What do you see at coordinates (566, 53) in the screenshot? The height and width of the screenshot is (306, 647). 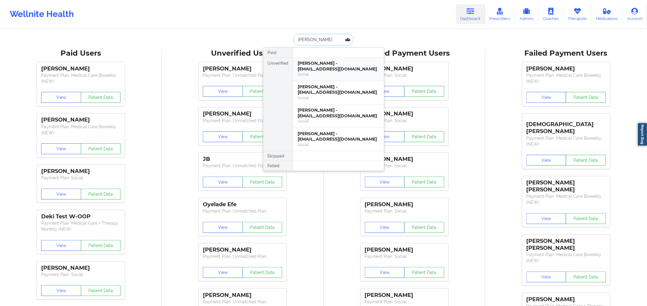 I see `div: Failed Payment Users` at bounding box center [566, 53].